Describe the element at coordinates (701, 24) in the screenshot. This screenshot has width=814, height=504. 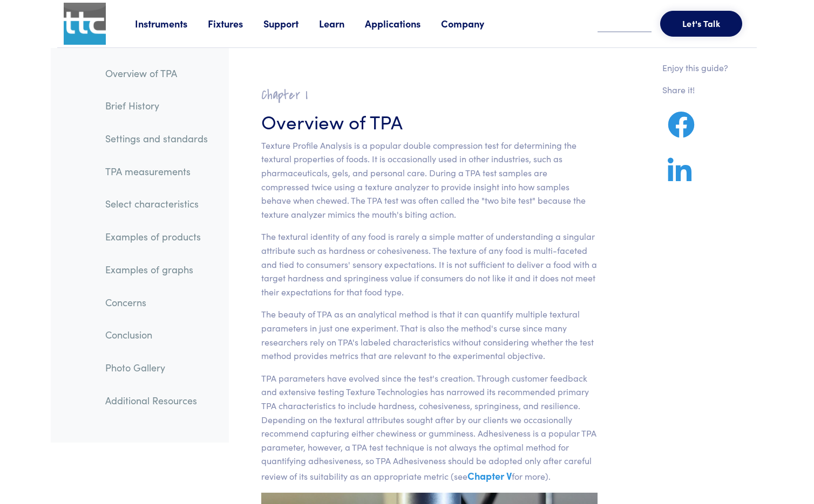
I see `button: Let's Talk` at that location.